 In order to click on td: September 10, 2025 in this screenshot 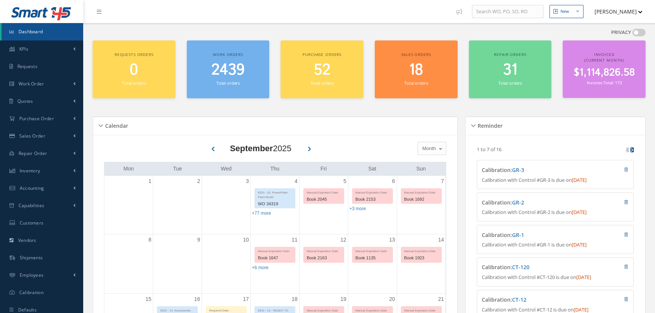, I will do `click(226, 264)`.